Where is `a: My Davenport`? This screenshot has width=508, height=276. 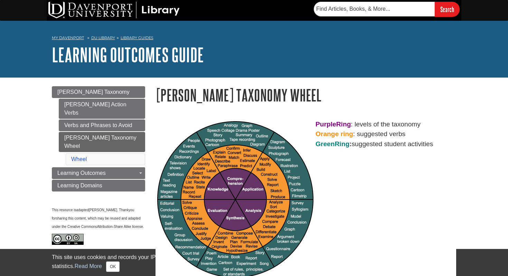
a: My Davenport is located at coordinates (68, 38).